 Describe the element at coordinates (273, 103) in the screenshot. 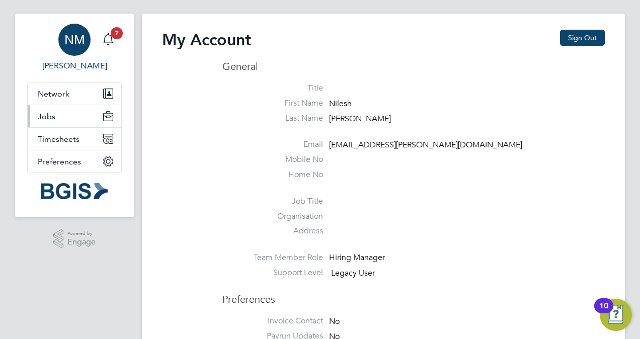

I see `label: First Name` at that location.